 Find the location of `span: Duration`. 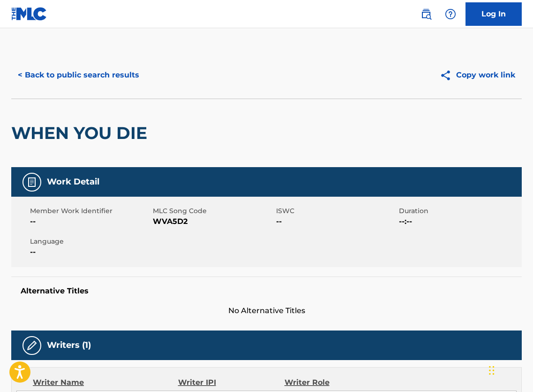

span: Duration is located at coordinates (459, 210).